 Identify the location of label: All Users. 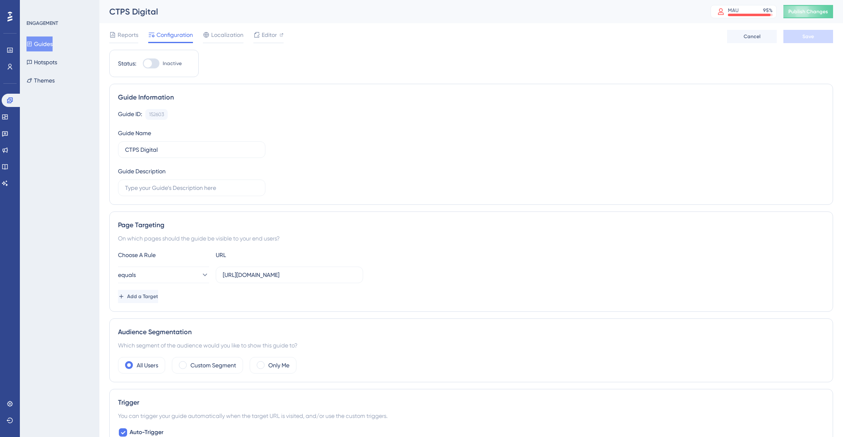
(147, 365).